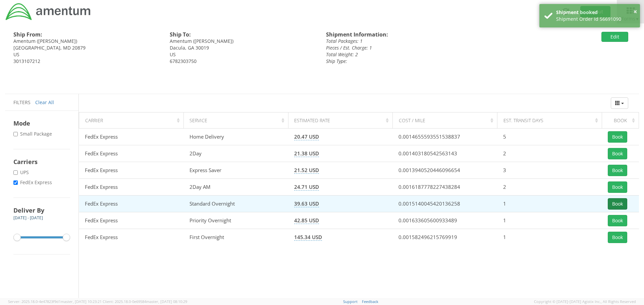 This screenshot has width=644, height=305. I want to click on div: Dacula, GA 30019, so click(243, 48).